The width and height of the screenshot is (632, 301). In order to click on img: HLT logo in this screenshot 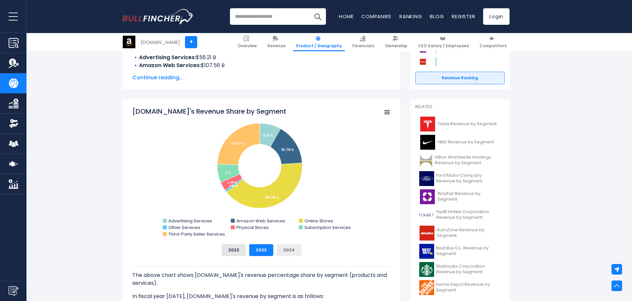, I will do `click(426, 160)`.